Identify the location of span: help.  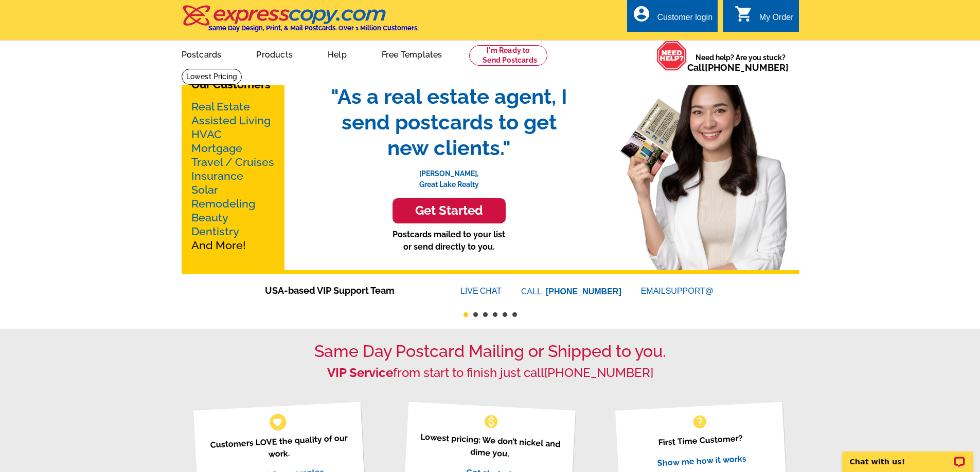
(699, 422).